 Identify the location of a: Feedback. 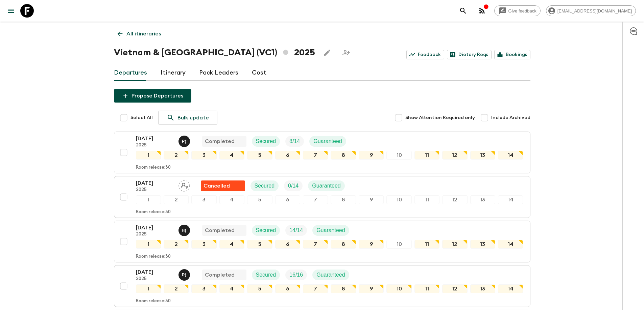
(425, 54).